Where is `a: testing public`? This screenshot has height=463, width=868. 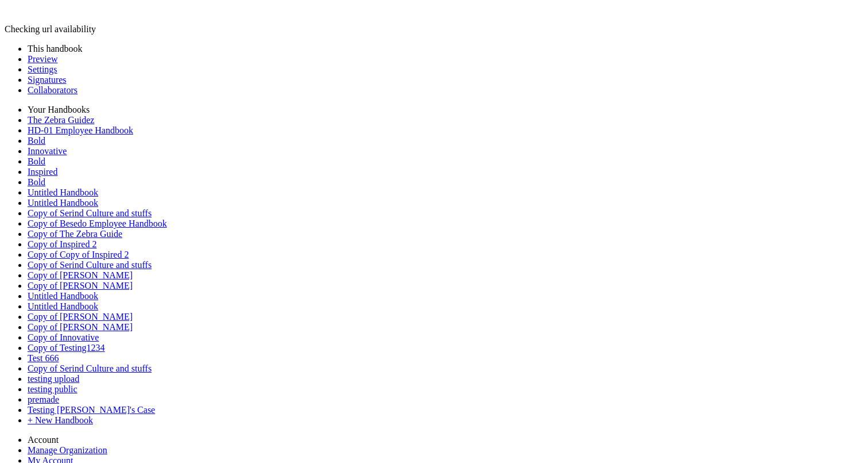 a: testing public is located at coordinates (52, 389).